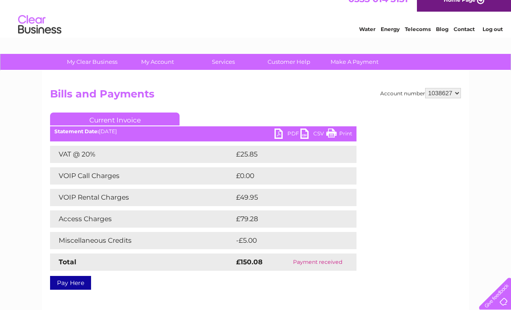 This screenshot has width=511, height=310. I want to click on img: logo.png, so click(40, 35).